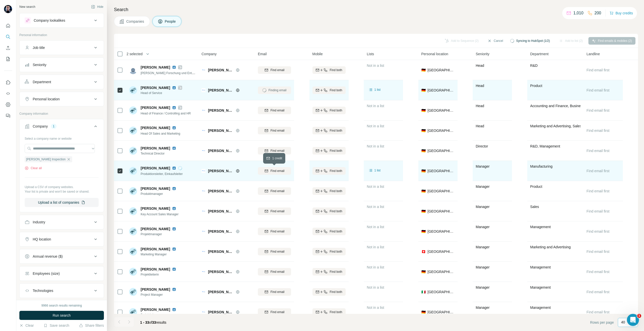 The width and height of the screenshot is (644, 331). I want to click on button: Annual revenue ($), so click(61, 256).